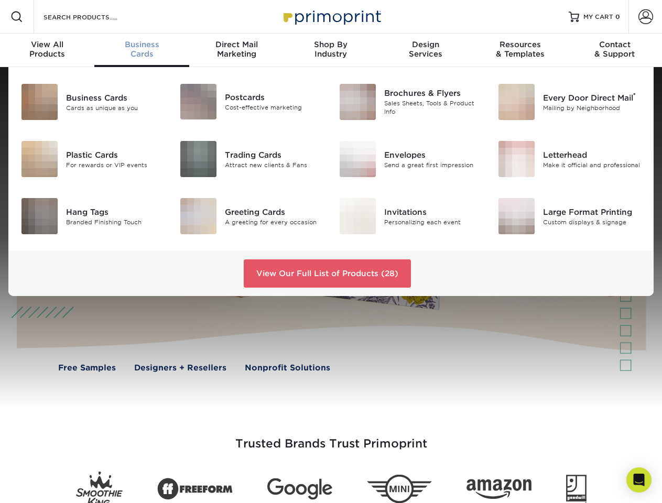  Describe the element at coordinates (198, 102) in the screenshot. I see `img: Postcards` at that location.